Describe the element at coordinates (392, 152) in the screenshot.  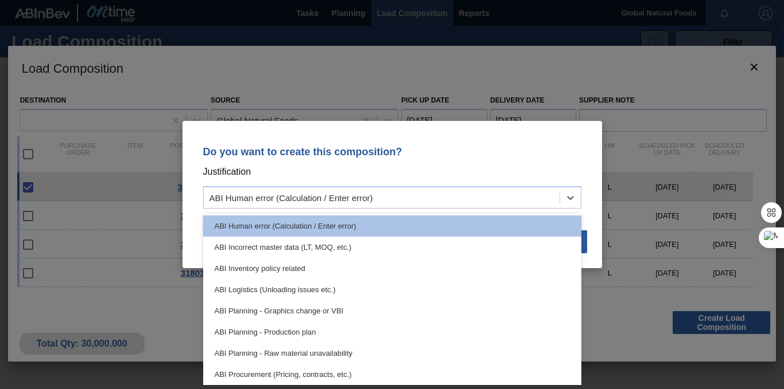
I see `p: Do you want to create this composition?` at that location.